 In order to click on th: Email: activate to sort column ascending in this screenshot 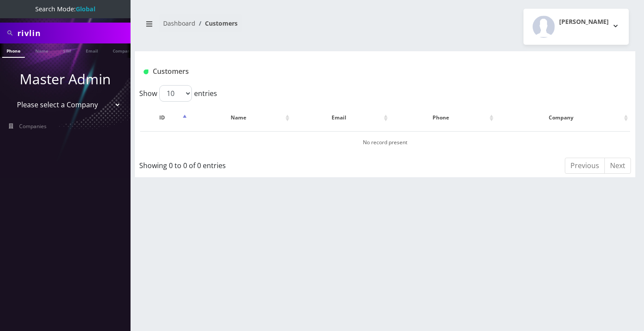, I will do `click(341, 118)`.